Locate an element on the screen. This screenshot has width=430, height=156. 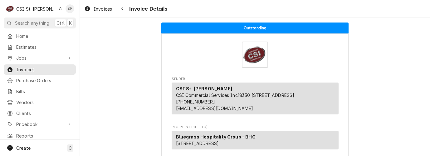
a: Purchase Orders is located at coordinates (40, 80).